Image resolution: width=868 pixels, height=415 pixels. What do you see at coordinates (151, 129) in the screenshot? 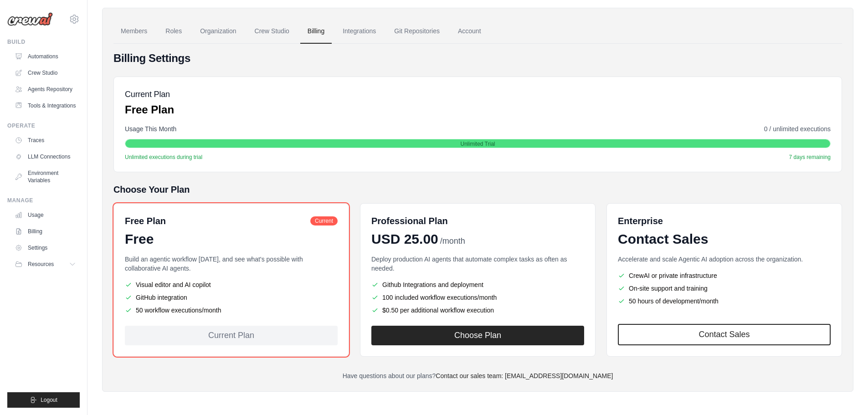
I see `span: Usage This Month` at bounding box center [151, 129].